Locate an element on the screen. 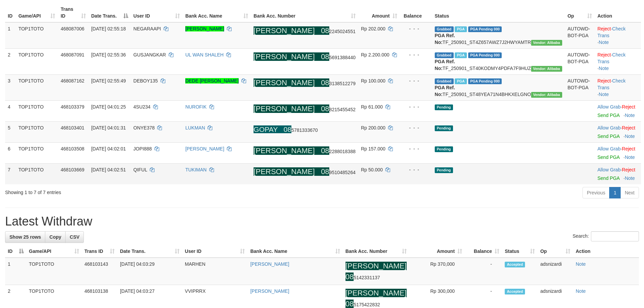  span: CSV is located at coordinates (74, 237).